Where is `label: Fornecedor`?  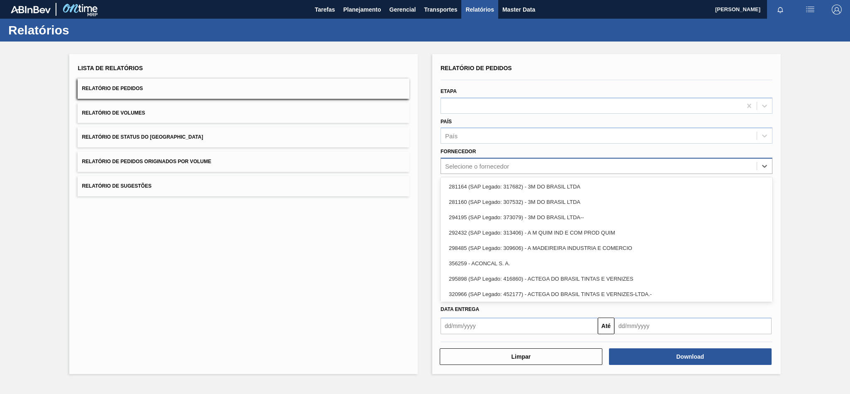 label: Fornecedor is located at coordinates (458, 151).